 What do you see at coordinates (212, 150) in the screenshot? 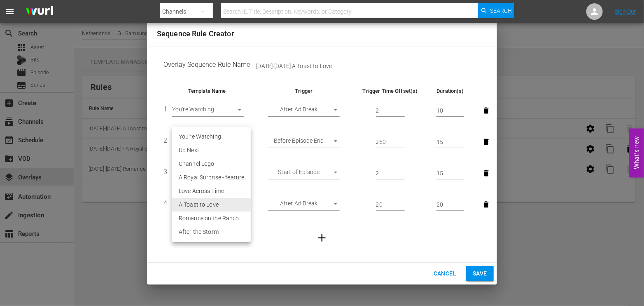
I see `li: Up Next` at bounding box center [212, 150].